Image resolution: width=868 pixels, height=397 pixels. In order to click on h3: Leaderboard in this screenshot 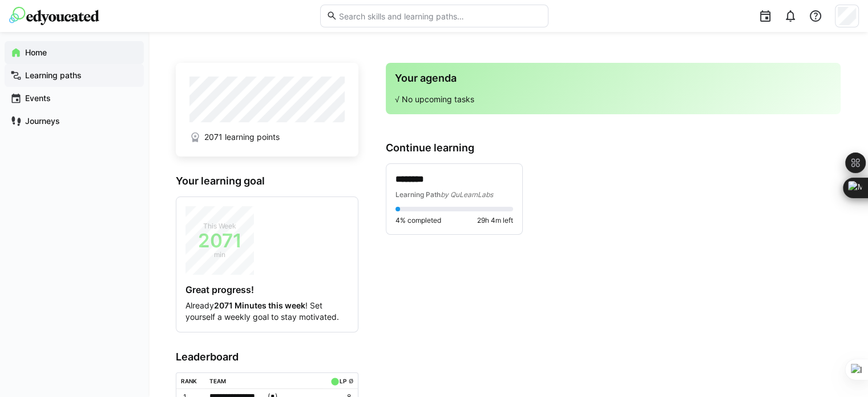, I will do `click(267, 357)`.